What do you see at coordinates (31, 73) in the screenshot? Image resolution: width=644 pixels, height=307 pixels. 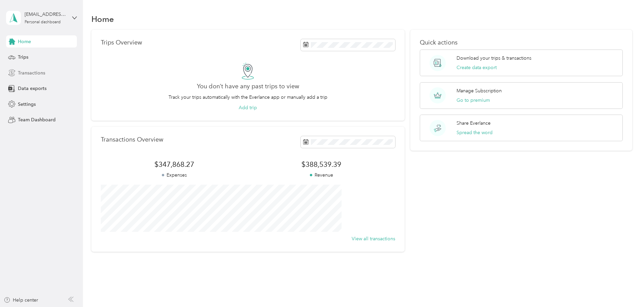 I see `span: Transactions` at bounding box center [31, 73].